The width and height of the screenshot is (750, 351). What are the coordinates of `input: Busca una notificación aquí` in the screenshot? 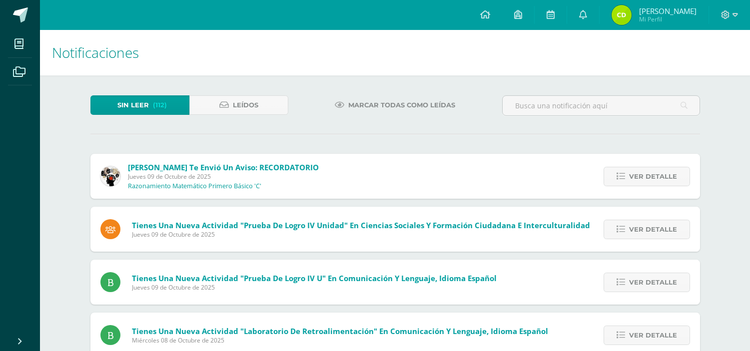 It's located at (601, 105).